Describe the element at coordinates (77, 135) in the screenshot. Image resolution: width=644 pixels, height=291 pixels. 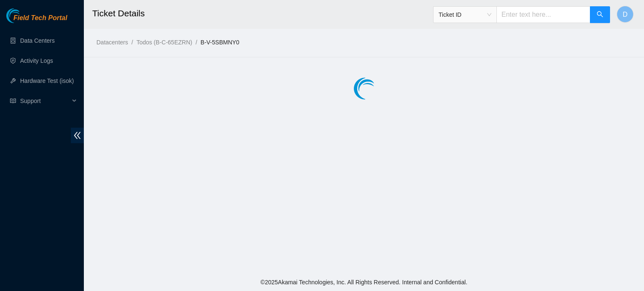
I see `span: double-left` at that location.